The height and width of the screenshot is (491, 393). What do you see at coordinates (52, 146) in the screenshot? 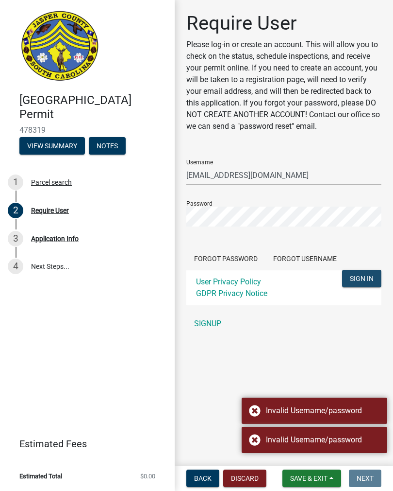
I see `button: View Summary` at bounding box center [52, 146].